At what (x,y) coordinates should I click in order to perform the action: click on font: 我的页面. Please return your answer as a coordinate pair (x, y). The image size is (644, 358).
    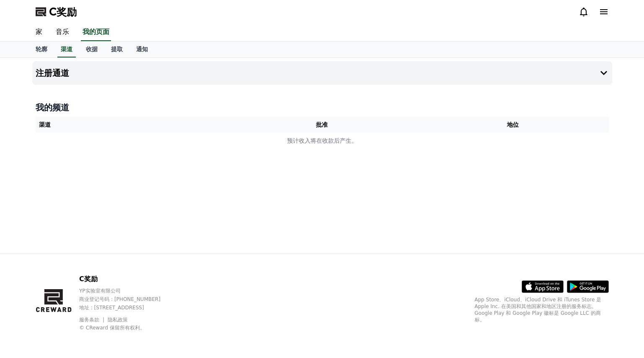
    Looking at the image, I should click on (96, 31).